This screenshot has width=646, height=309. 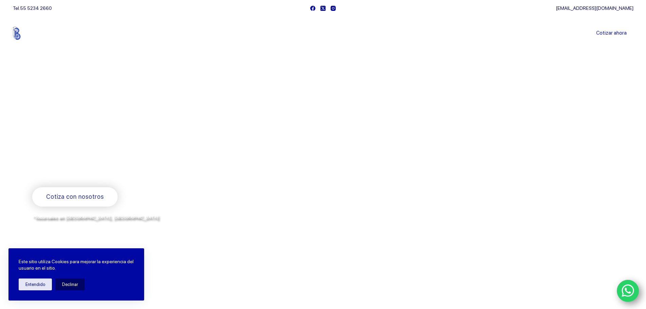 What do you see at coordinates (70, 284) in the screenshot?
I see `button: Declinar` at bounding box center [70, 284].